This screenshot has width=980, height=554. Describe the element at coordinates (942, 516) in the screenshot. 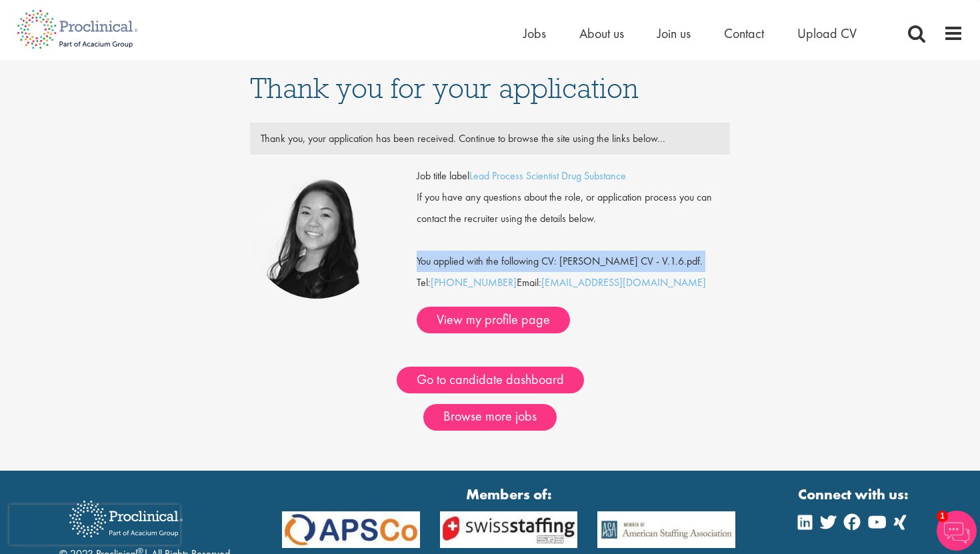

I see `span: 1` at that location.